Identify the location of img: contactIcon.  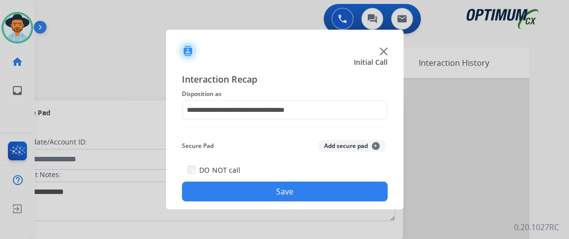
(188, 51).